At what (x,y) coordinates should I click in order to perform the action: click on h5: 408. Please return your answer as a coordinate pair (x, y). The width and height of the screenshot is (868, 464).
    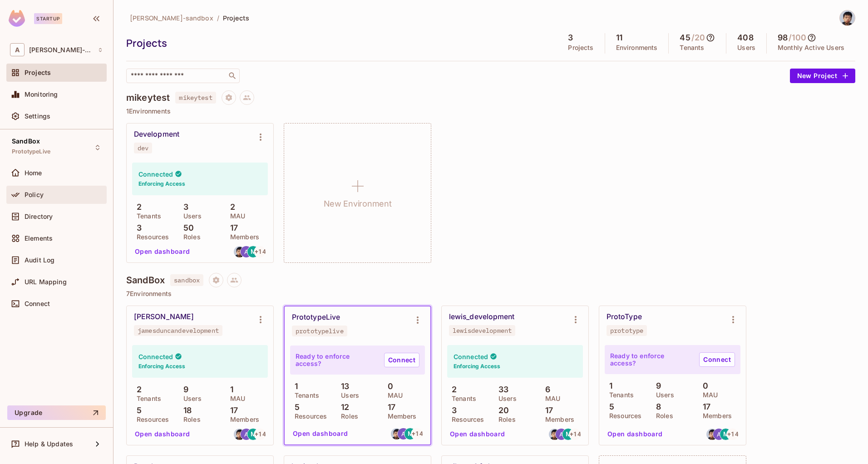
    Looking at the image, I should click on (745, 37).